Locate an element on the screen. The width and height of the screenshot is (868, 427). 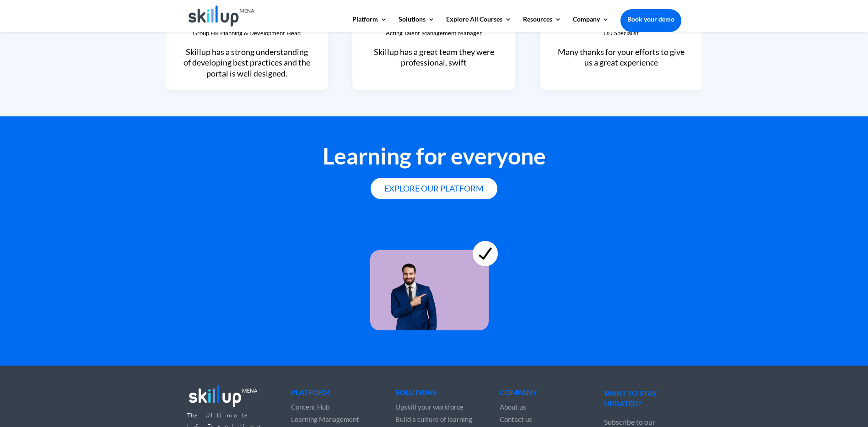
span: Group HR Planning & Development Head is located at coordinates (247, 33).